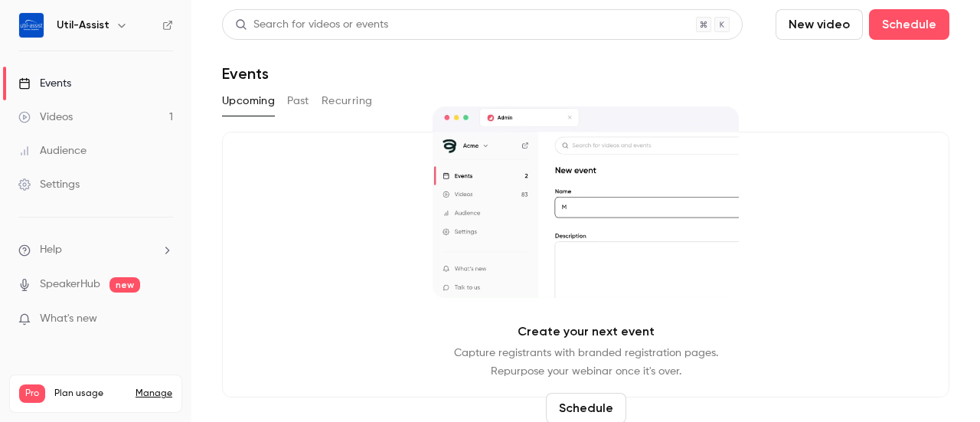 The width and height of the screenshot is (980, 422). What do you see at coordinates (82, 25) in the screenshot?
I see `h6: Util-Assist` at bounding box center [82, 25].